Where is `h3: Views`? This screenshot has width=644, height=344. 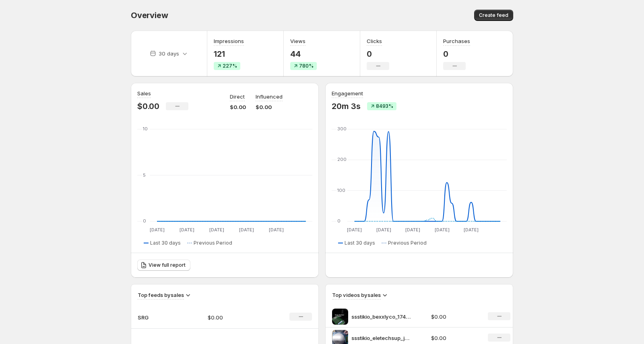 h3: Views is located at coordinates (298, 41).